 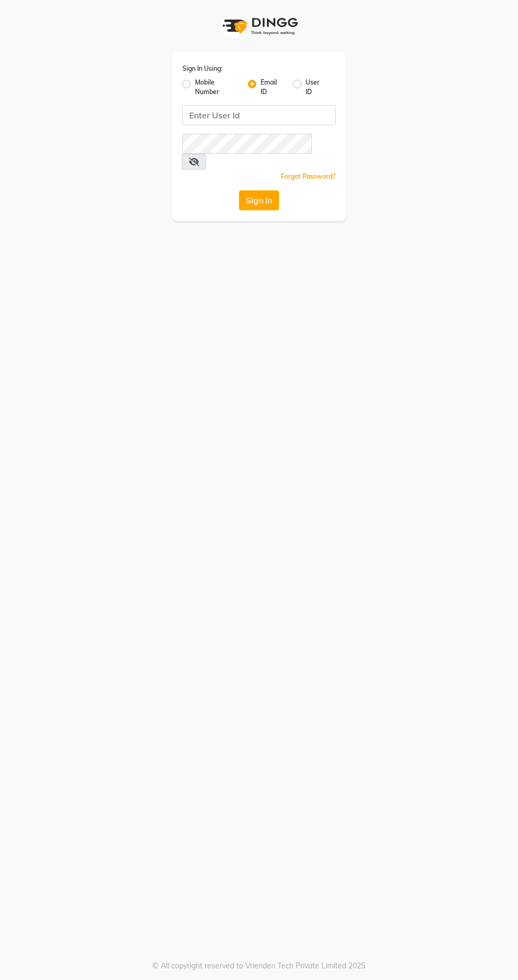 What do you see at coordinates (316, 88) in the screenshot?
I see `label: User ID` at bounding box center [316, 88].